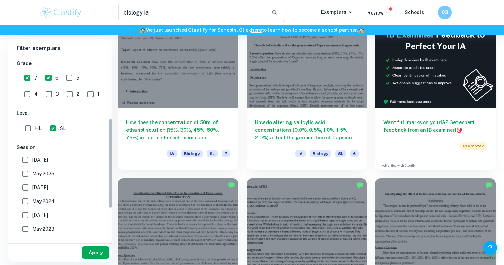 This screenshot has width=504, height=265. I want to click on img: Clastify logo, so click(61, 12).